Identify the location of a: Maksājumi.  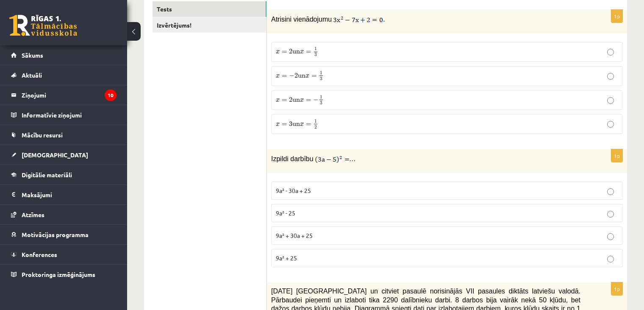
(63, 194).